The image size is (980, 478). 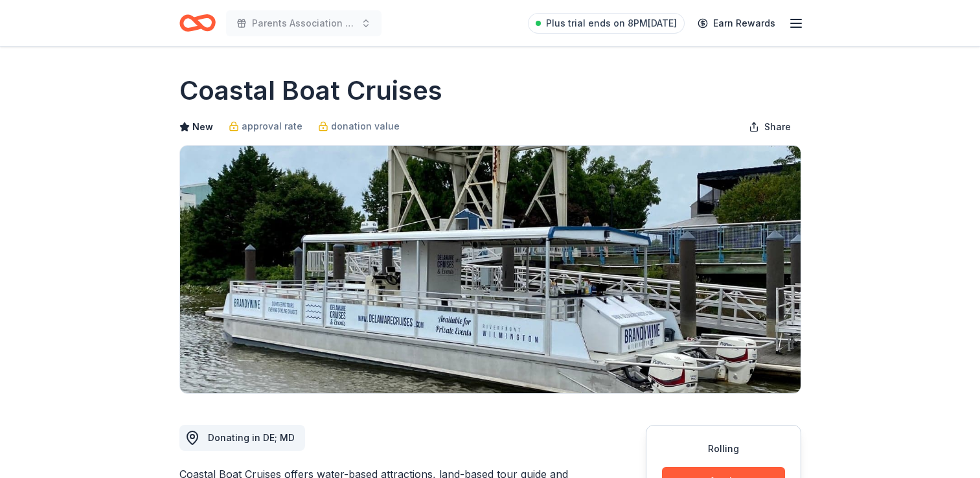 I want to click on h1: Coastal Boat Cruises, so click(x=311, y=90).